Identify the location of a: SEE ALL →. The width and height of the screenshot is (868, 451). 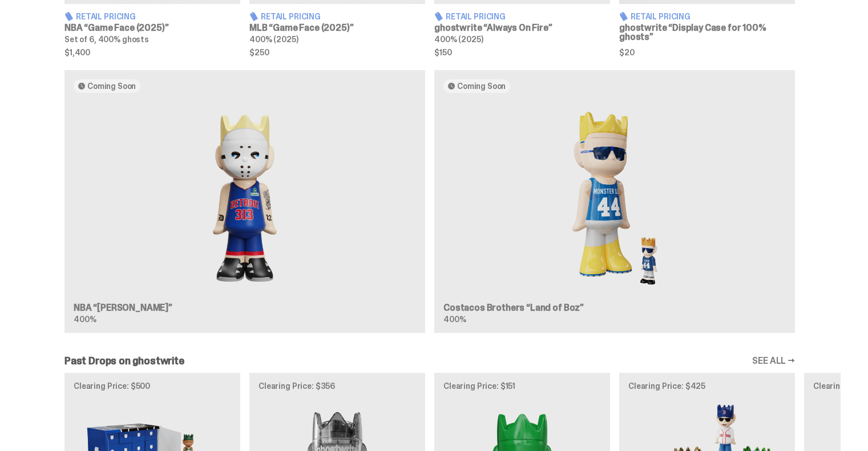
(773, 361).